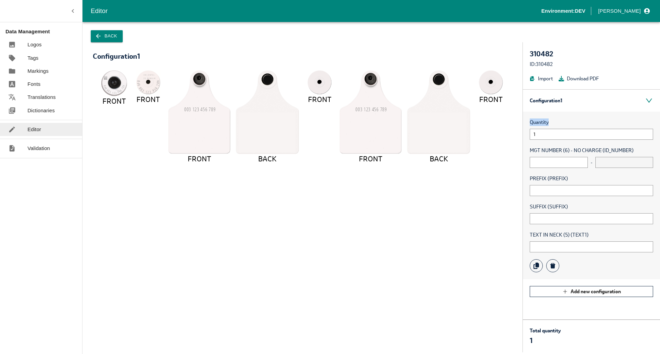 The height and width of the screenshot is (354, 660). Describe the element at coordinates (591, 54) in the screenshot. I see `div: 310482` at that location.